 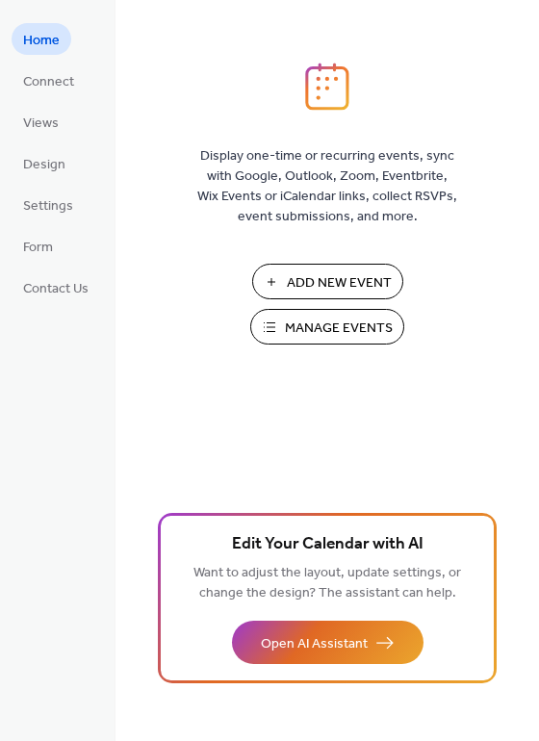 I want to click on a: Views, so click(x=40, y=121).